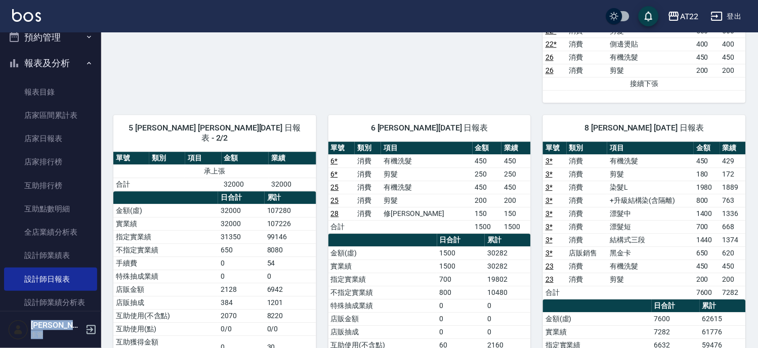  What do you see at coordinates (723, 332) in the screenshot?
I see `td: 61776` at bounding box center [723, 332].